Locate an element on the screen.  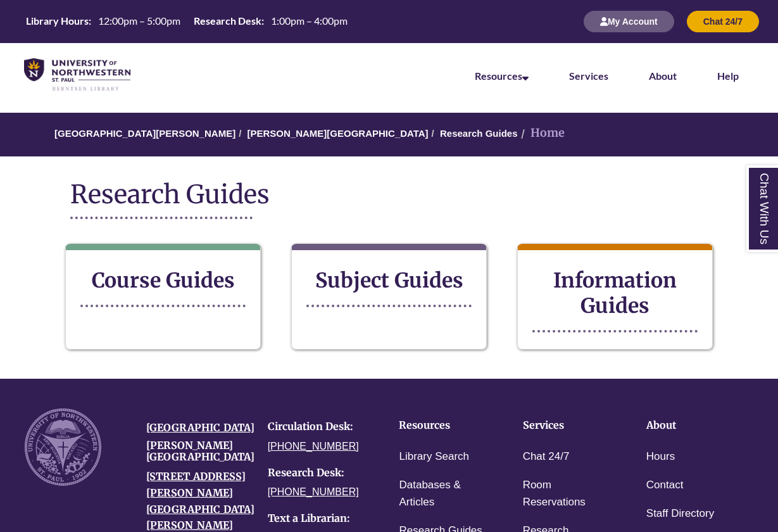
a: Library Search is located at coordinates (434, 457).